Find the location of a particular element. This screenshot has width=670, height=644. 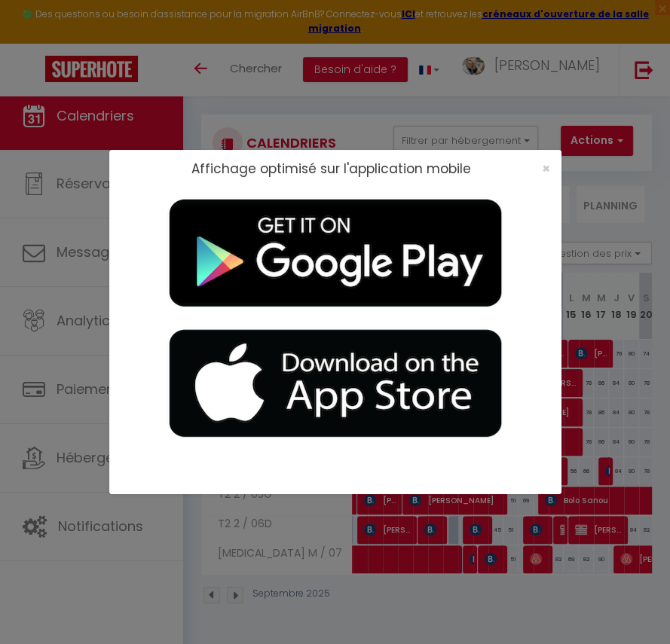

img: appStore is located at coordinates (335, 384).